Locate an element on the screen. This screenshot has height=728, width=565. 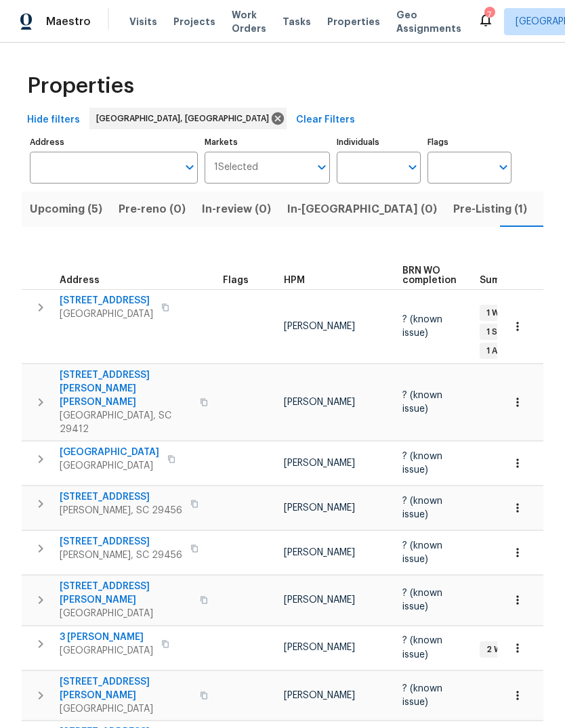
span: 2 WIP is located at coordinates (497, 650).